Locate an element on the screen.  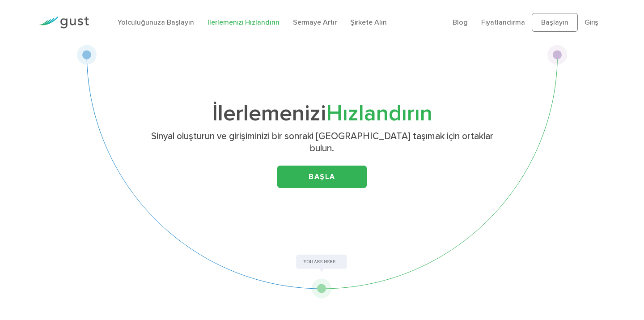
a: Sermaye Artır is located at coordinates (315, 22).